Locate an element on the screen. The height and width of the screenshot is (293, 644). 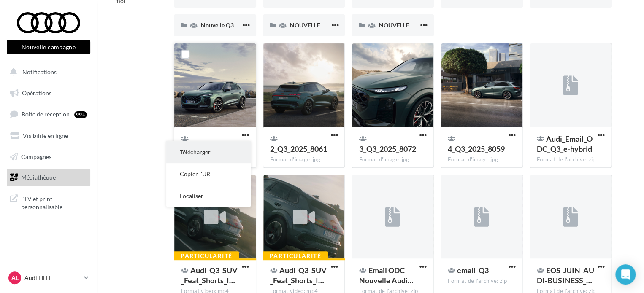
span: Campagnes is located at coordinates (37, 156).